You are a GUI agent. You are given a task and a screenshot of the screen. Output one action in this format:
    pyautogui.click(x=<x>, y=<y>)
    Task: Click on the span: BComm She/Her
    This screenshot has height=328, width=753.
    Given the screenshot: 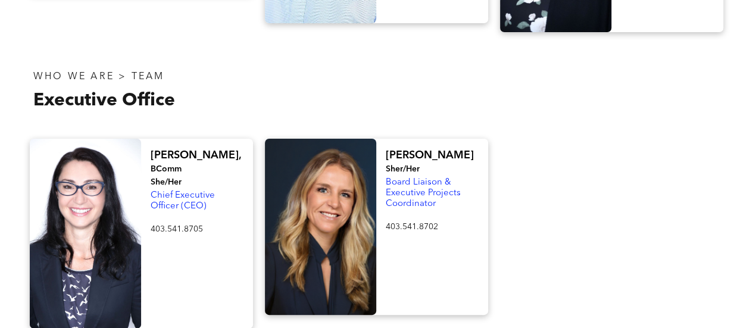 What is the action you would take?
    pyautogui.click(x=165, y=176)
    